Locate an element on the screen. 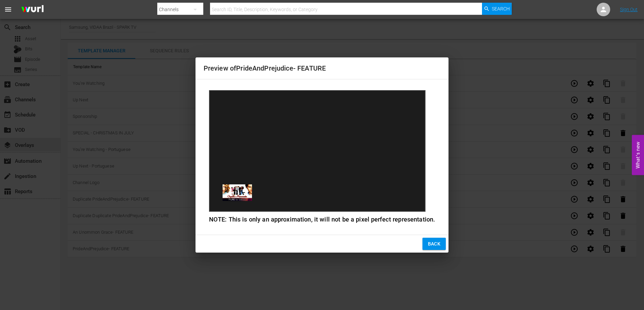 Image resolution: width=644 pixels, height=310 pixels. span: Search is located at coordinates (501, 9).